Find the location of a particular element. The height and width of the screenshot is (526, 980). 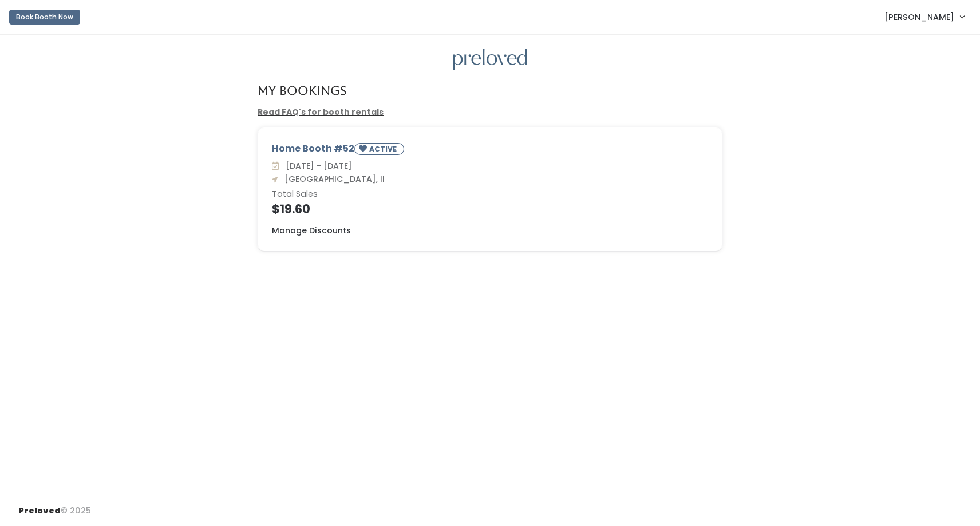

div: Home Booth #52 is located at coordinates (490, 151).